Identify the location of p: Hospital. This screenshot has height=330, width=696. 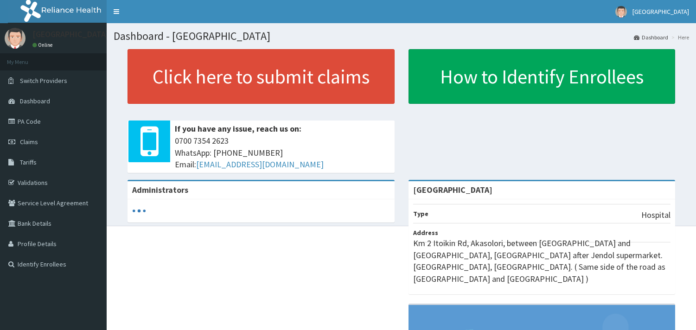
(656, 215).